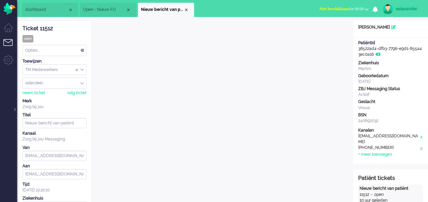 This screenshot has width=428, height=202. What do you see at coordinates (104, 10) in the screenshot?
I see `span: Open - Nieuw FO` at bounding box center [104, 10].